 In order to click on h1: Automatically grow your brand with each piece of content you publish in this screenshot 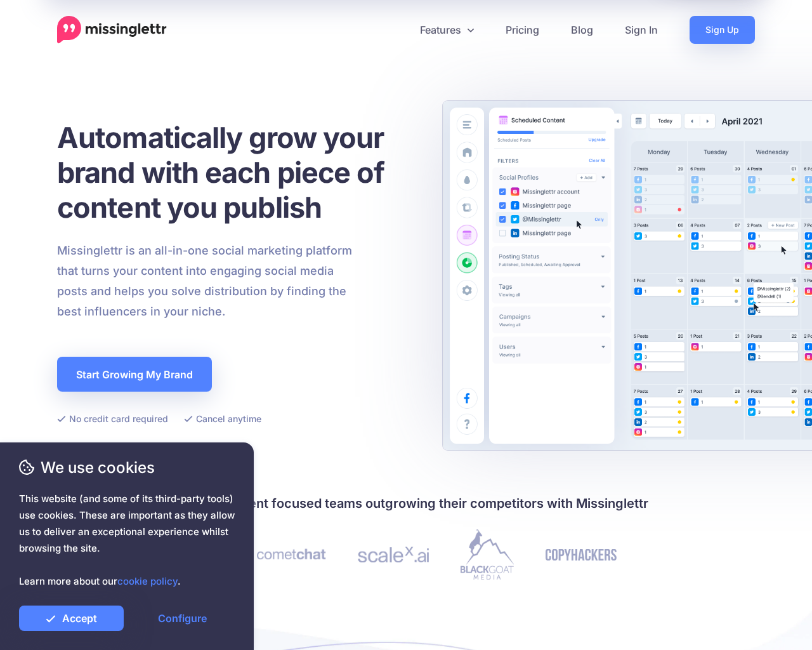, I will do `click(236, 172)`.